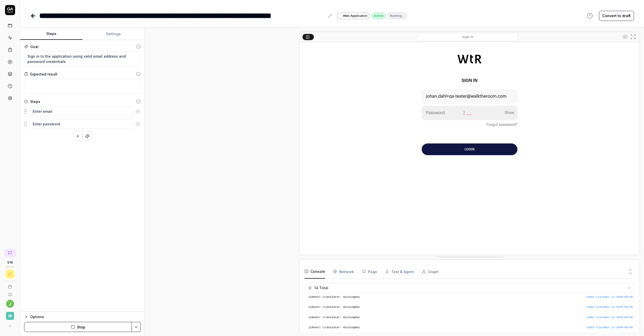  I want to click on a: Documentation, so click(10, 293).